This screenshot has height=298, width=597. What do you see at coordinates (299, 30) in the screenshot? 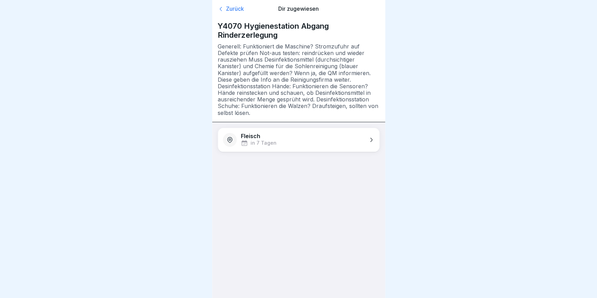
I see `p: Y4070 Hygienestation Abgang Rinderzerlegung` at bounding box center [299, 30].